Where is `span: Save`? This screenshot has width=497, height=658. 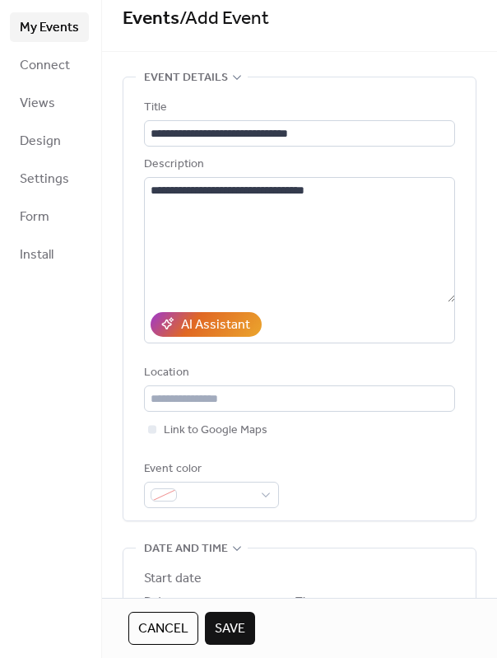
span: Save is located at coordinates (230, 629).